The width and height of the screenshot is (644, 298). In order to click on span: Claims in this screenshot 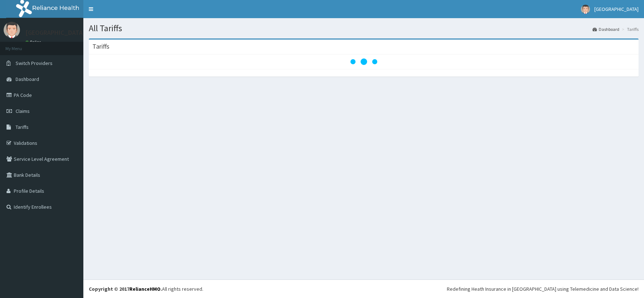, I will do `click(23, 111)`.